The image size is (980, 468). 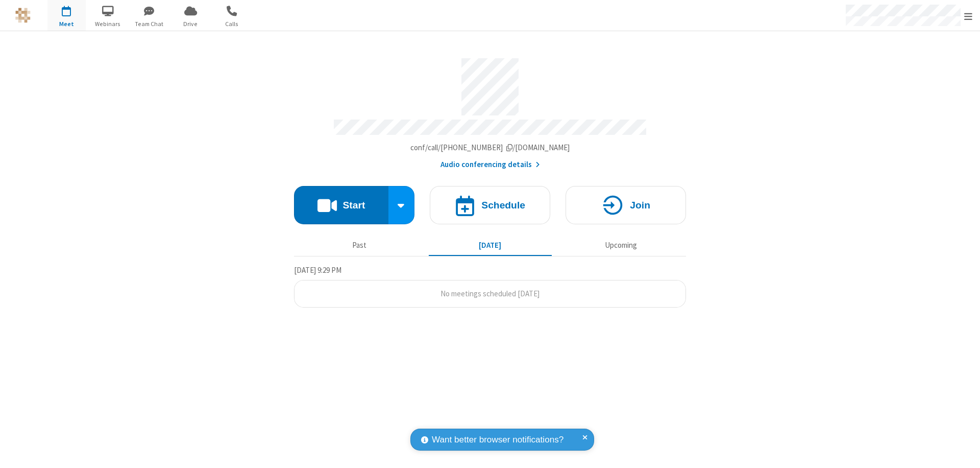 I want to click on span: Calls, so click(x=232, y=24).